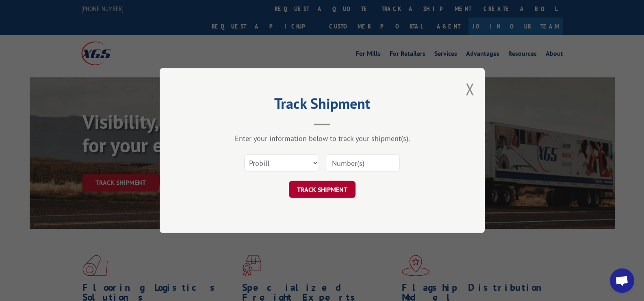  What do you see at coordinates (322, 138) in the screenshot?
I see `div: Enter your information below to track your shipment(s).` at bounding box center [322, 138].